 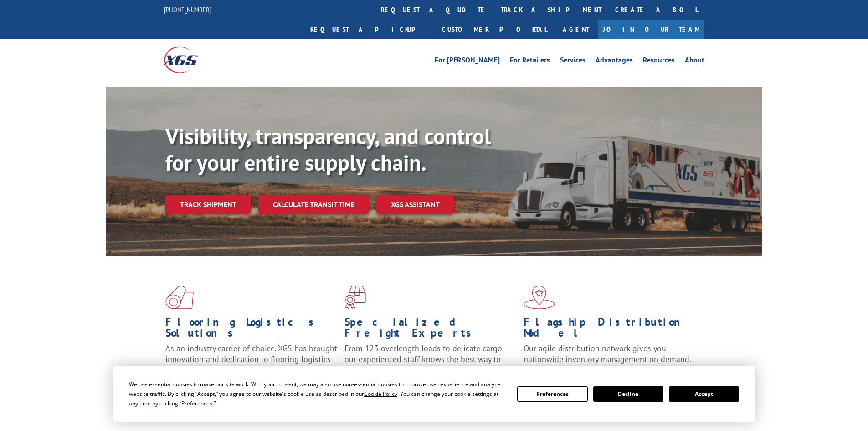 I want to click on a: Request a pickup, so click(x=369, y=29).